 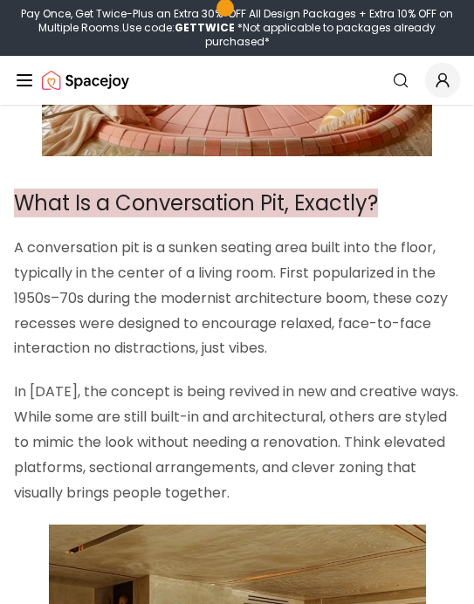 I want to click on span: What Is a Conversation Pit, Exactly?, so click(x=196, y=203).